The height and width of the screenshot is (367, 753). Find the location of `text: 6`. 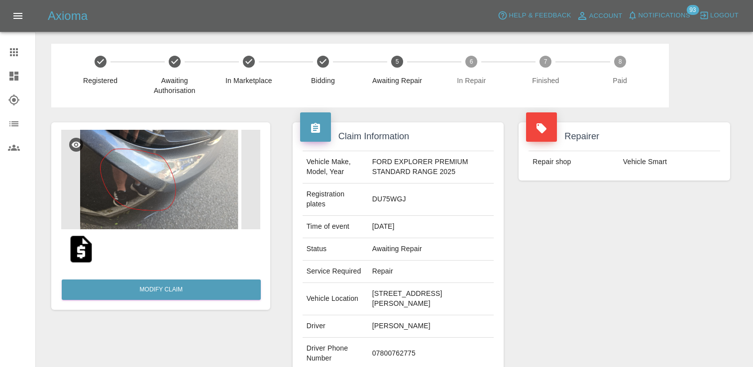

text: 6 is located at coordinates (471, 62).